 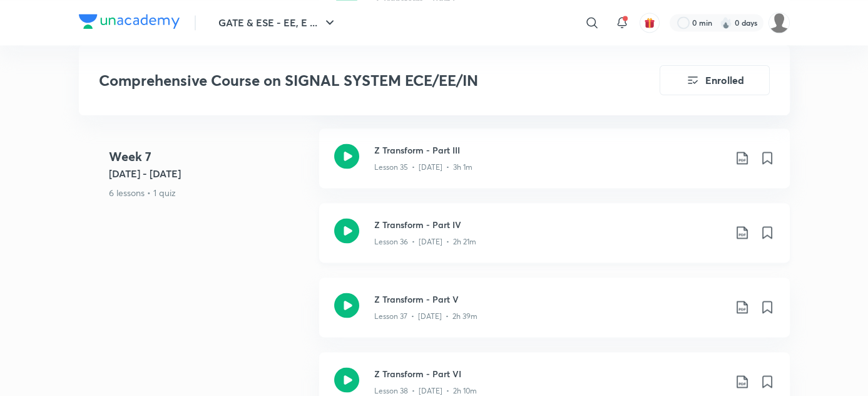 What do you see at coordinates (726, 22) in the screenshot?
I see `img: streak` at bounding box center [726, 22].